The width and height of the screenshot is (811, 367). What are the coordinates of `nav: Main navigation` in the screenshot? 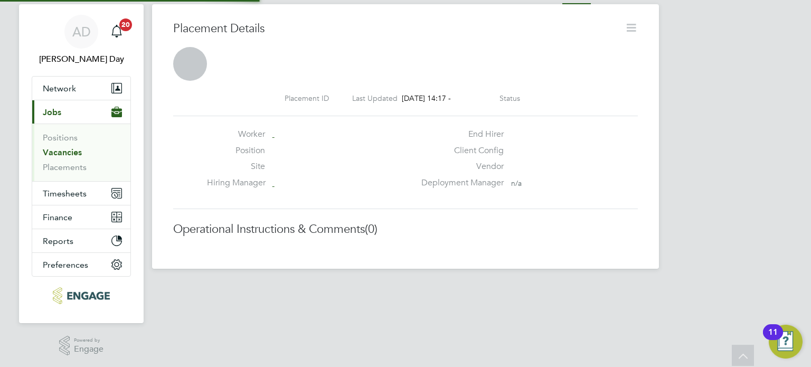 It's located at (81, 164).